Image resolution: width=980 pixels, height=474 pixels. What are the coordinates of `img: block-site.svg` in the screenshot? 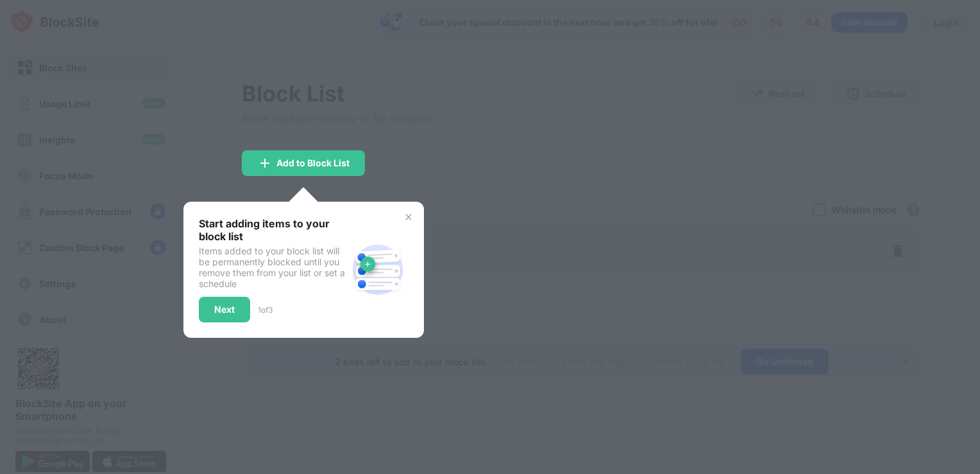 It's located at (378, 269).